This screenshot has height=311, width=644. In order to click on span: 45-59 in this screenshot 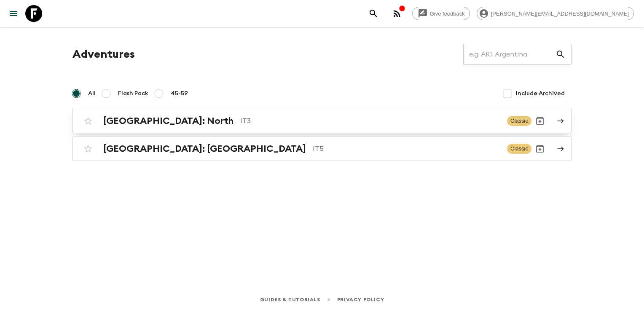, I will do `click(179, 93)`.